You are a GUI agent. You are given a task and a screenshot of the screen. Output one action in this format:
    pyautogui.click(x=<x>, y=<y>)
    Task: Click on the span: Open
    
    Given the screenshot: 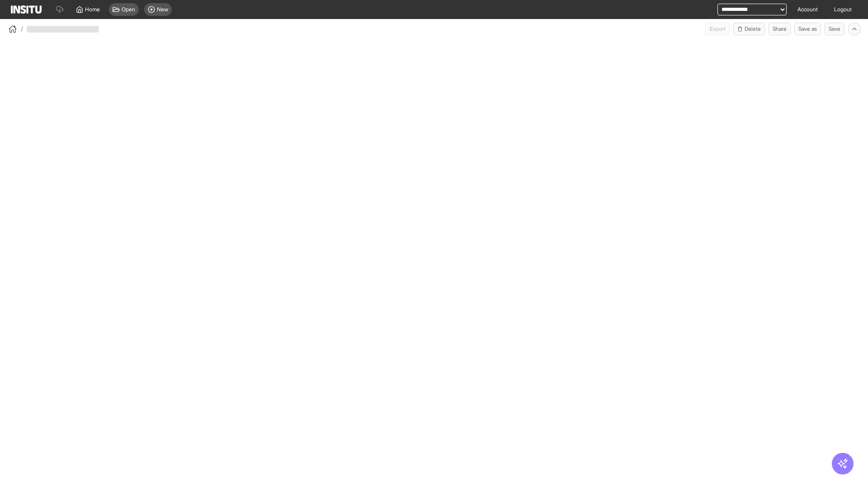 What is the action you would take?
    pyautogui.click(x=128, y=10)
    